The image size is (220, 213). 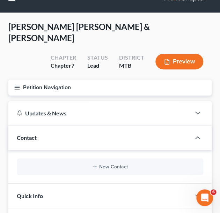 What do you see at coordinates (30, 196) in the screenshot?
I see `span: Quick Info` at bounding box center [30, 196].